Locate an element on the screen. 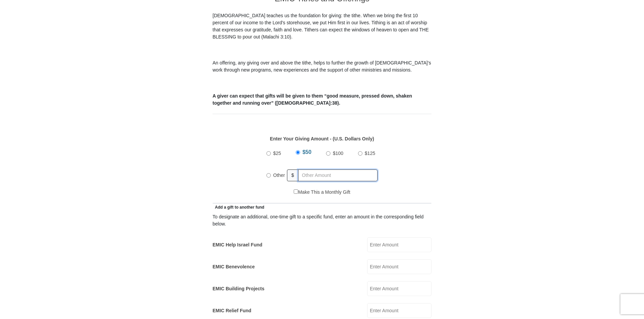 The image size is (644, 319). label: EMIC Building Projects is located at coordinates (239, 289).